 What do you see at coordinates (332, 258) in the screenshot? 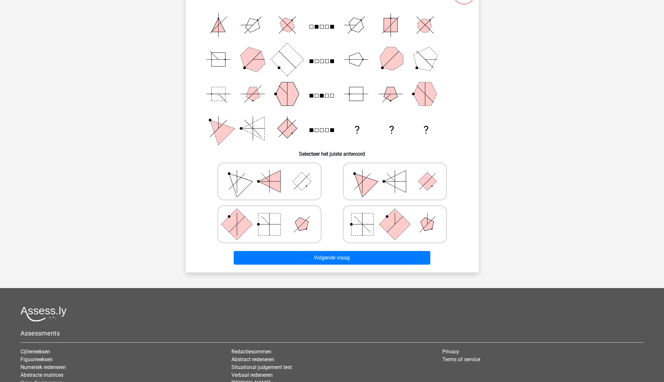
I see `button: Volgende vraag` at bounding box center [332, 258].